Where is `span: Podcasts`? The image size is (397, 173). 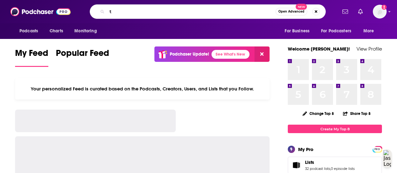
span: Podcasts is located at coordinates (29, 31).